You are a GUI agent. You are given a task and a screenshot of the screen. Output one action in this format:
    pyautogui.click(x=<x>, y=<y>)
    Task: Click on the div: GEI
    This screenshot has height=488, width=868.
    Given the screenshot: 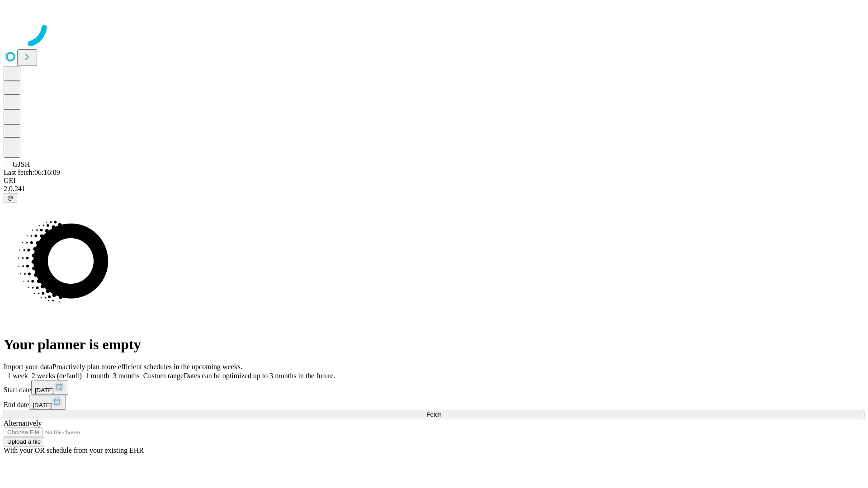 What is the action you would take?
    pyautogui.click(x=434, y=180)
    